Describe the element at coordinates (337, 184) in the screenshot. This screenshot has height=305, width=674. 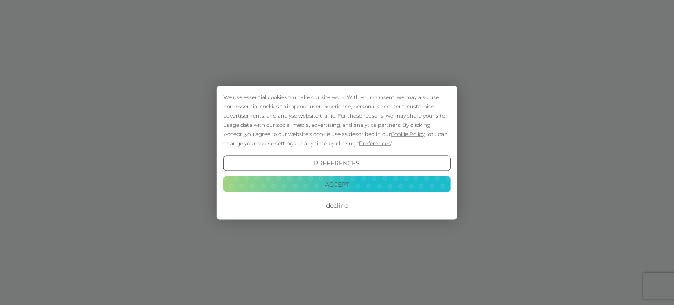
I see `button: Accept` at that location.